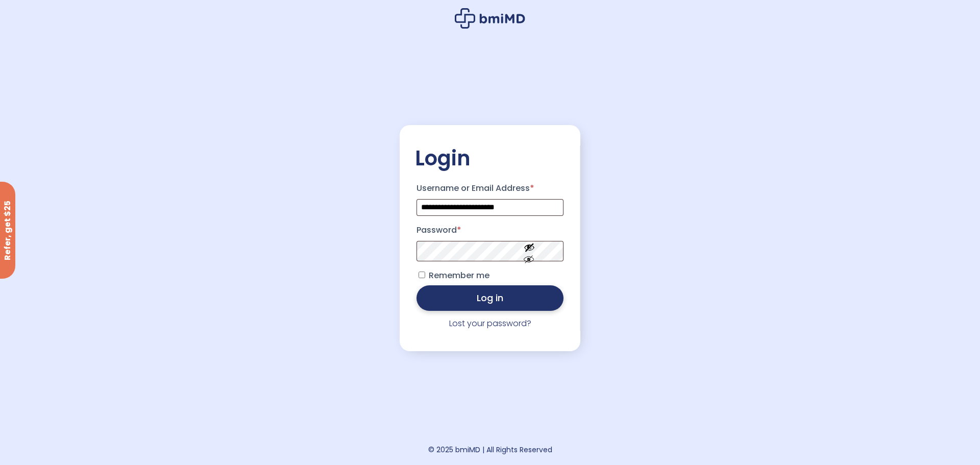  What do you see at coordinates (490, 158) in the screenshot?
I see `h2: Login` at bounding box center [490, 158].